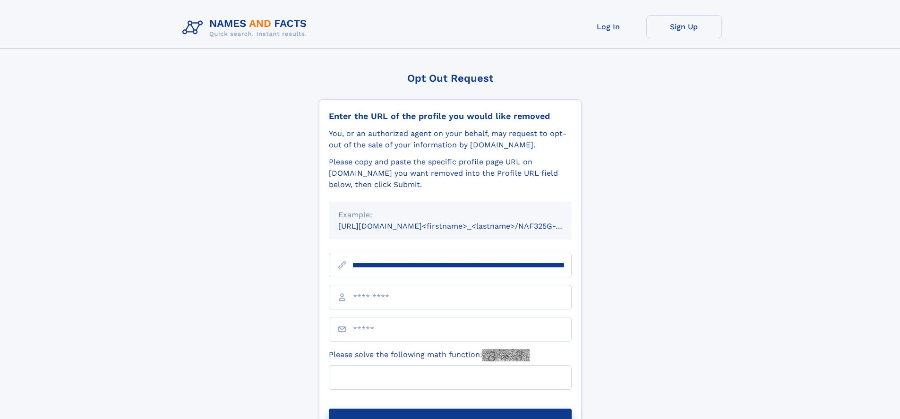  Describe the element at coordinates (684, 26) in the screenshot. I see `a: Sign Up` at that location.